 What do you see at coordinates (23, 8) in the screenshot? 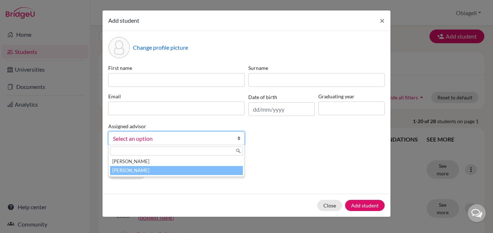
I see `span: Help` at bounding box center [23, 8].